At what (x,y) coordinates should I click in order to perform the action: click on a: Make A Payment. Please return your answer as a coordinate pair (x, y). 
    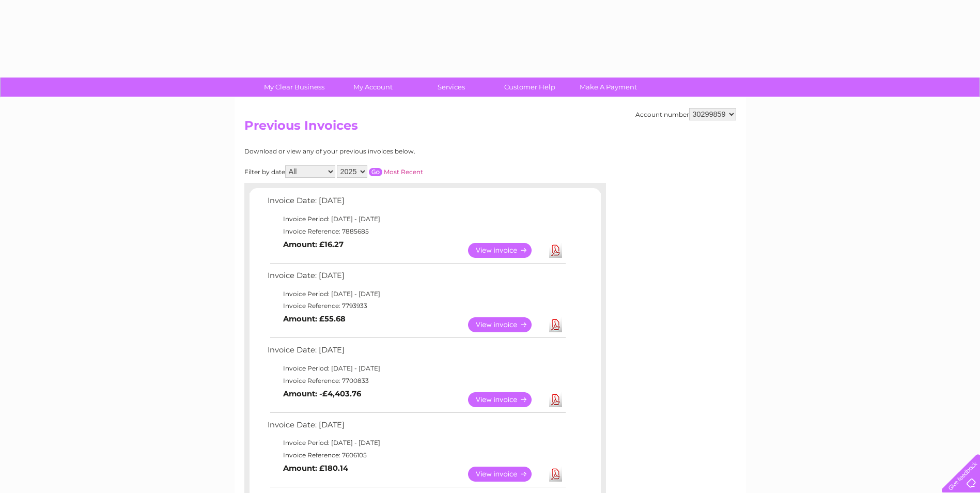
    Looking at the image, I should click on (608, 87).